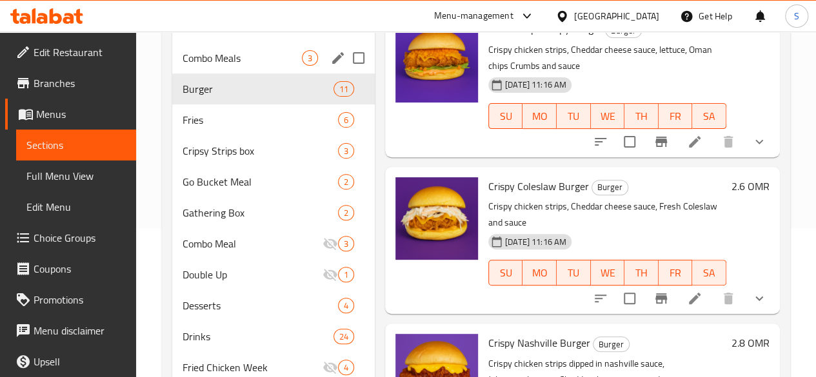 Image resolution: width=816 pixels, height=377 pixels. Describe the element at coordinates (76, 207) in the screenshot. I see `span: Edit Menu` at that location.